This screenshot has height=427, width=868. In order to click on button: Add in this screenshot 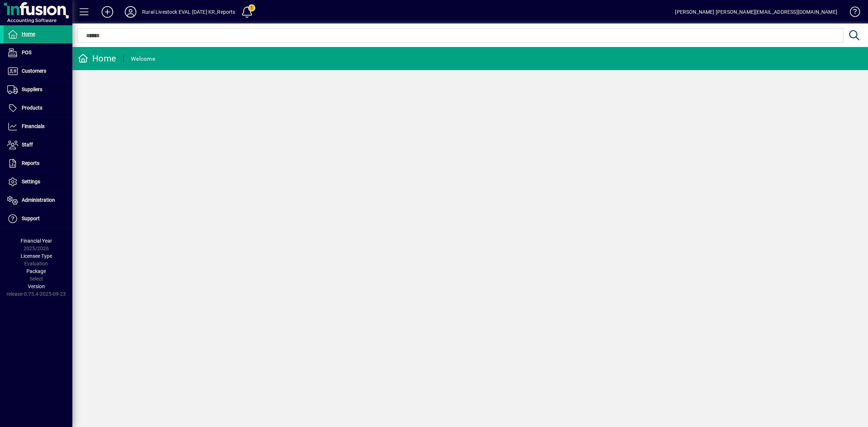, I will do `click(107, 12)`.